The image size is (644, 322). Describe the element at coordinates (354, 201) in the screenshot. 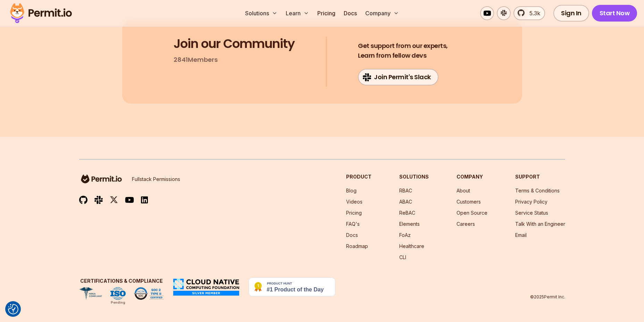

I see `a: Videos` at that location.